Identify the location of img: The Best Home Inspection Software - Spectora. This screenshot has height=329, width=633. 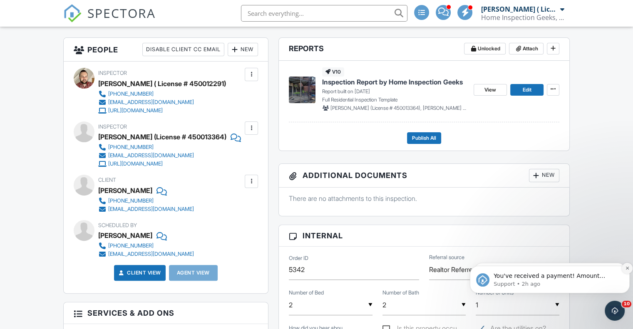
(72, 13).